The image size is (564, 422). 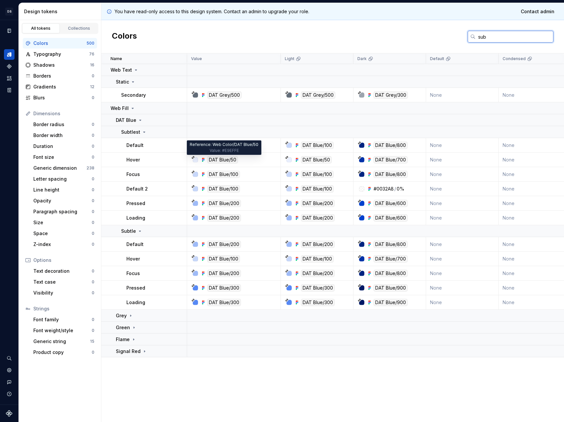 I want to click on p: Focus, so click(x=133, y=273).